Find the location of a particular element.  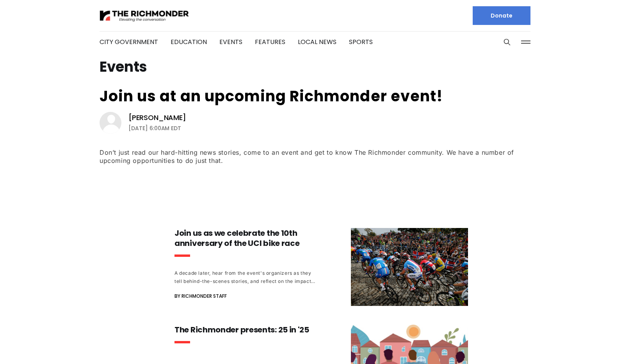

a: Join us at an upcoming Richmonder event! is located at coordinates (271, 96).